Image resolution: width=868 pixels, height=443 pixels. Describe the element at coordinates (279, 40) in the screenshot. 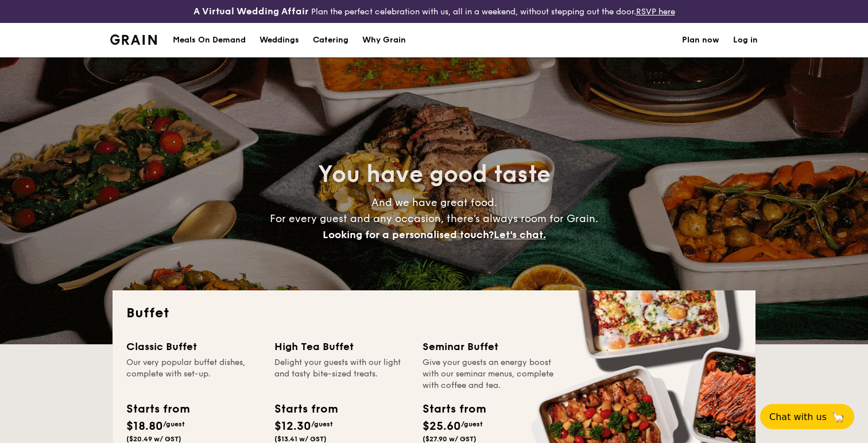

I see `a: Weddings` at that location.